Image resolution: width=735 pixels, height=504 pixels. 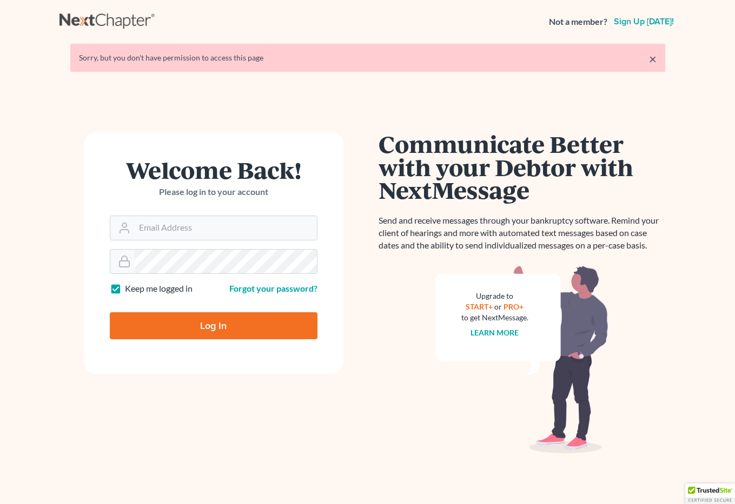 What do you see at coordinates (479, 307) in the screenshot?
I see `a: START+` at bounding box center [479, 307].